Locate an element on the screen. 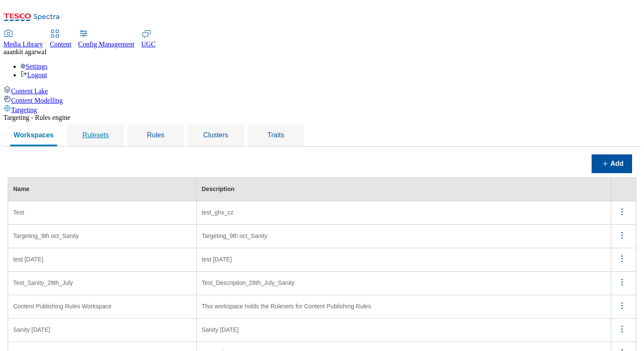 The image size is (644, 351). th: Name is located at coordinates (103, 190).